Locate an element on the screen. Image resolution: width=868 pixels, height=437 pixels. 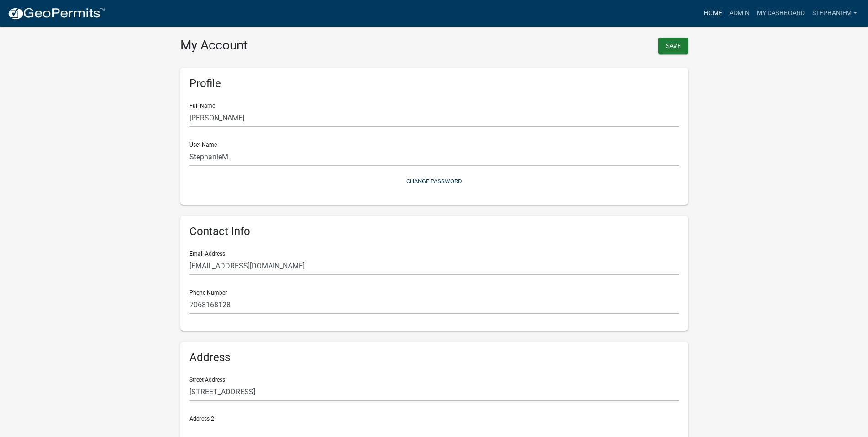
h6: Address is located at coordinates (434, 357).